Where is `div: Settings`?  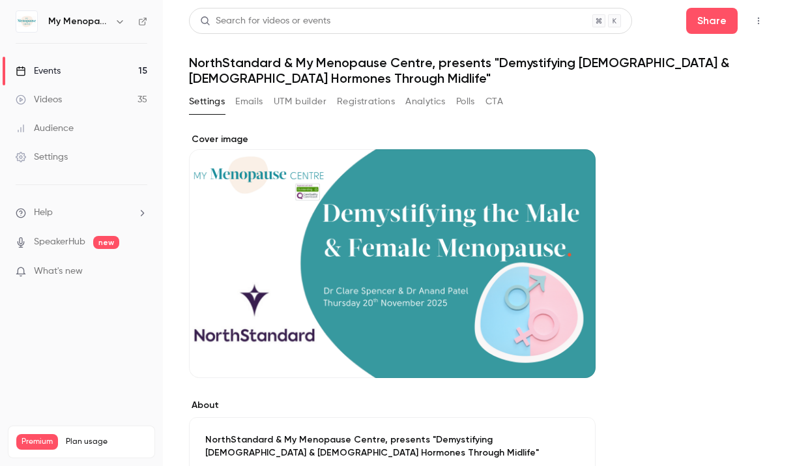
div: Settings is located at coordinates (42, 157).